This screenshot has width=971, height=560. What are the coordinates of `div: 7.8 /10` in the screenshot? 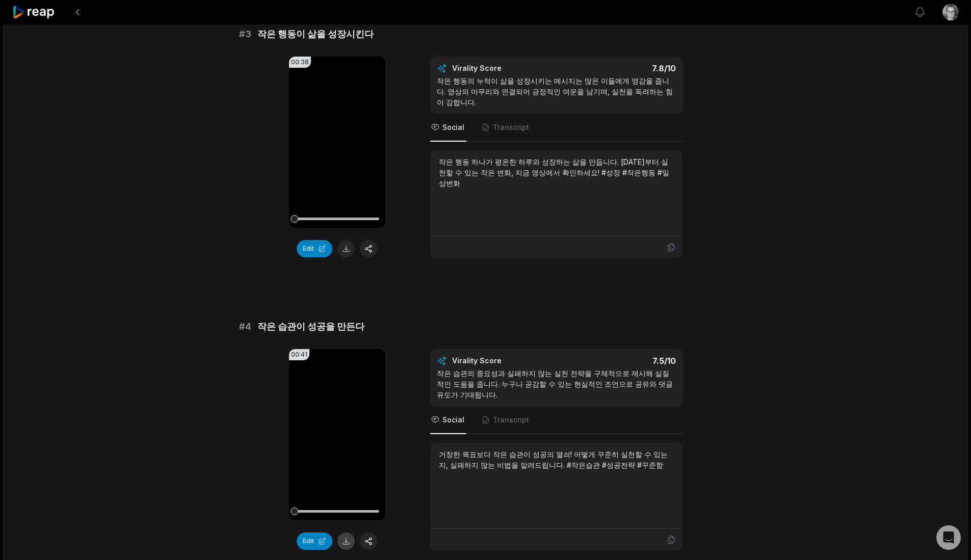 It's located at (621, 68).